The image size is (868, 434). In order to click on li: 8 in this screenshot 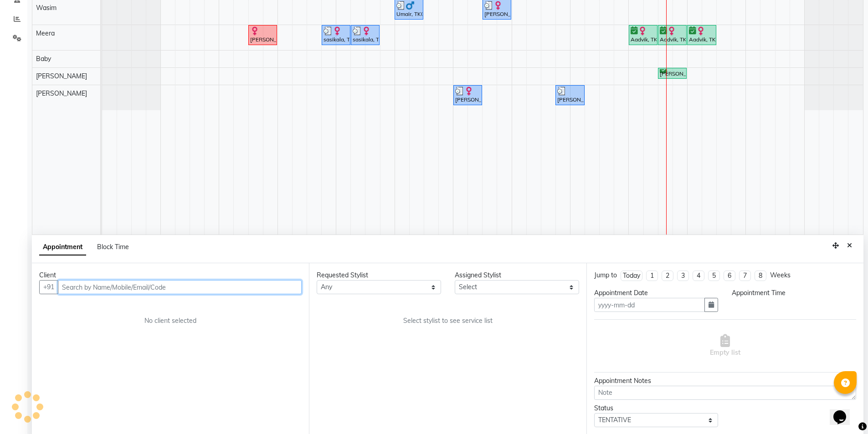, I will do `click(761, 275)`.